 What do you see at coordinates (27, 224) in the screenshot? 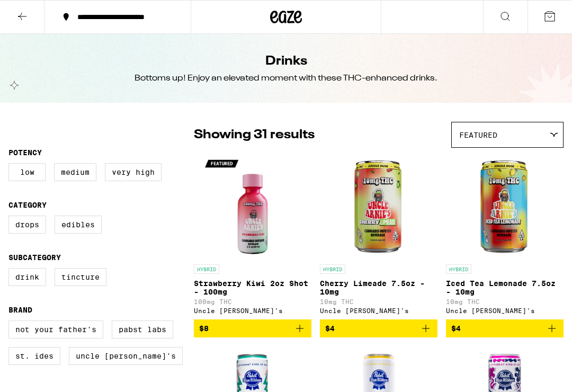
I see `label: Drops` at bounding box center [27, 224].